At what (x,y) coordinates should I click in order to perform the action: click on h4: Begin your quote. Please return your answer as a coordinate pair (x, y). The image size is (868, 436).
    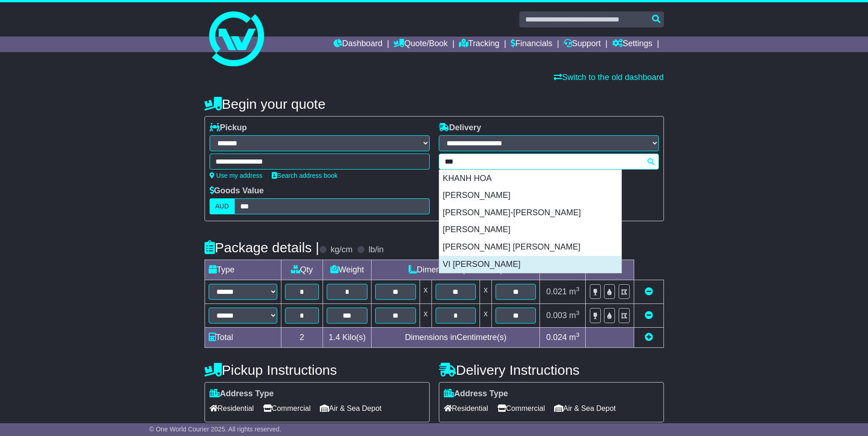
    Looking at the image, I should click on (434, 104).